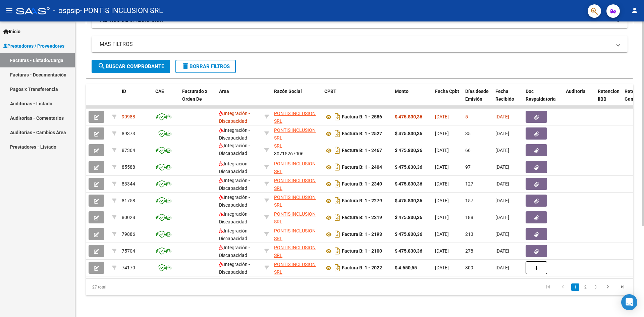 The image size is (644, 317). What do you see at coordinates (406, 267) in the screenshot?
I see `strong: $ 4.650,55` at bounding box center [406, 267].